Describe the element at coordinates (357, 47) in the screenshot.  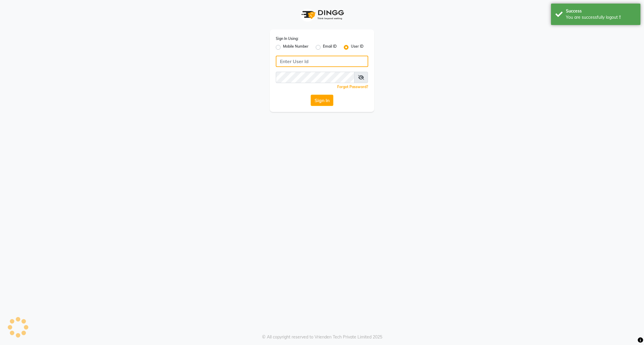
I see `label: User ID` at that location.